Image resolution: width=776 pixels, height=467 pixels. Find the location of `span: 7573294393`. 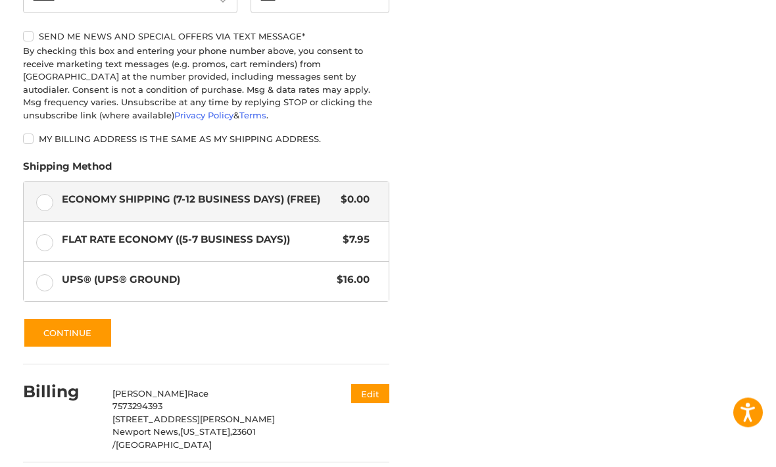

span: 7573294393 is located at coordinates (137, 406).